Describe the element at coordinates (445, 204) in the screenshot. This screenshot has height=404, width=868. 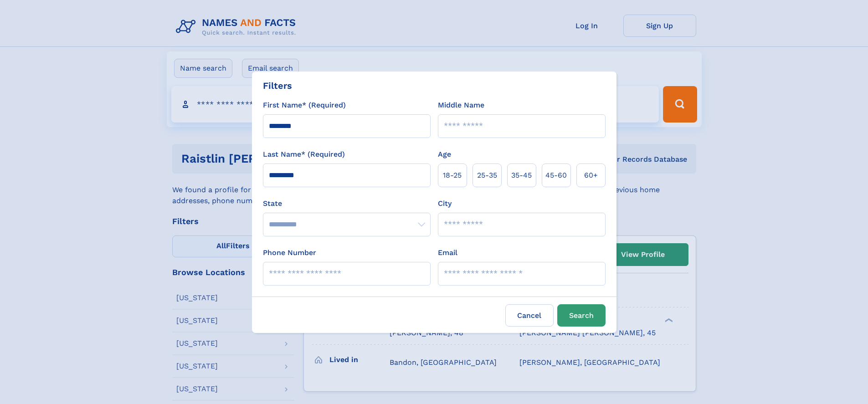
I see `label: City` at that location.